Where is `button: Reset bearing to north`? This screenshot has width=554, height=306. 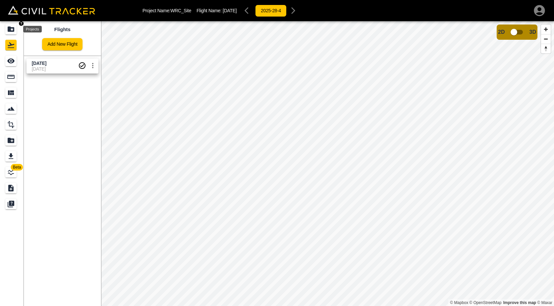
button: Reset bearing to north is located at coordinates (546, 48).